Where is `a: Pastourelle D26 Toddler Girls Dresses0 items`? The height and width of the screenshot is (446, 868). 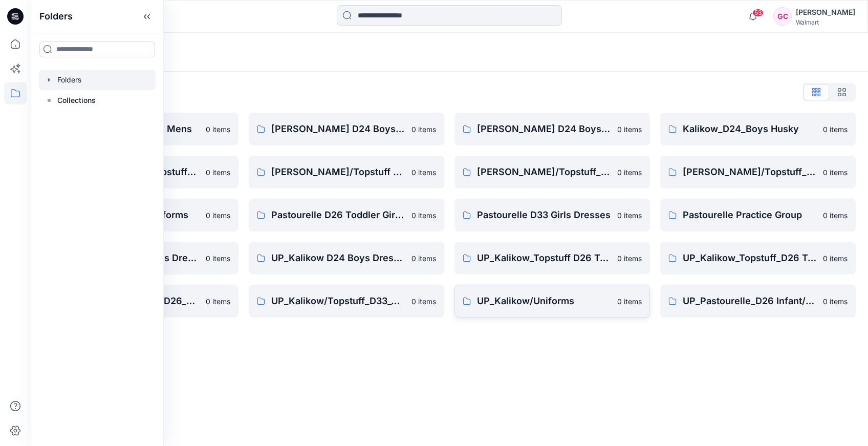 a: Pastourelle D26 Toddler Girls Dresses0 items is located at coordinates (347, 215).